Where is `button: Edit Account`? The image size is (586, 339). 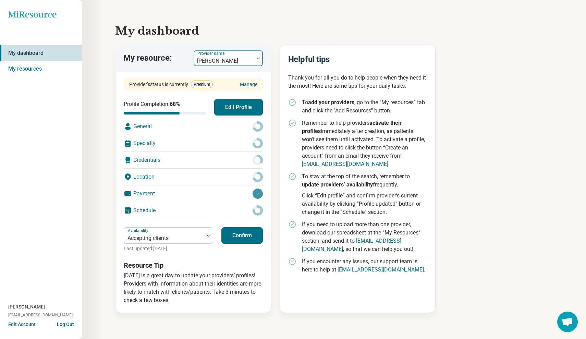
button: Edit Account is located at coordinates (22, 324).